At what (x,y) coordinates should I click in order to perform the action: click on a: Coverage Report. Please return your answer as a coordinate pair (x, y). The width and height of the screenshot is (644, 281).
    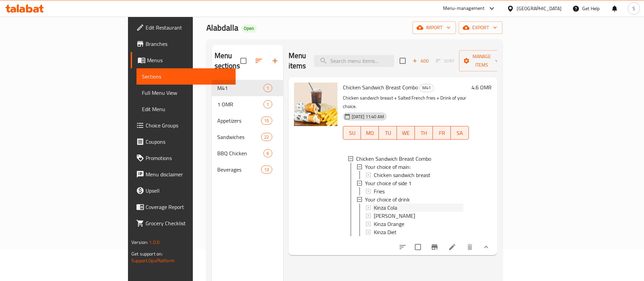
    Looking at the image, I should click on (183, 207).